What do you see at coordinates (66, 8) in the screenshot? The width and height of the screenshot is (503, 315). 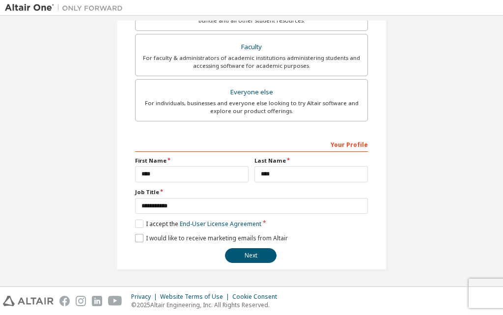 I see `img: Altair One` at bounding box center [66, 8].